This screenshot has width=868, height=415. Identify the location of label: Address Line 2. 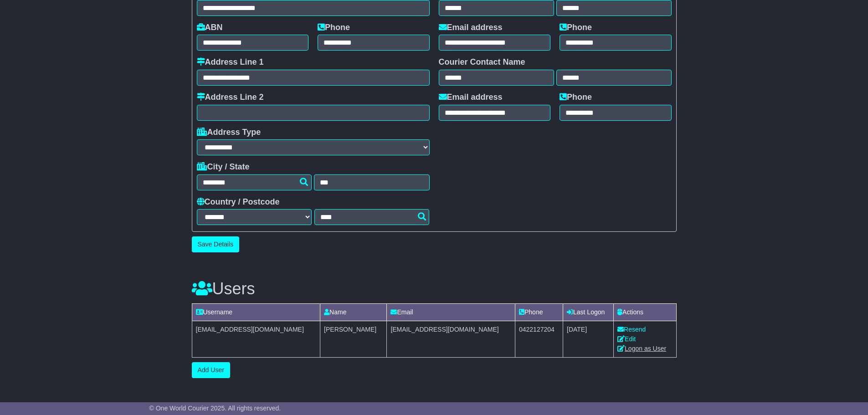
(230, 97).